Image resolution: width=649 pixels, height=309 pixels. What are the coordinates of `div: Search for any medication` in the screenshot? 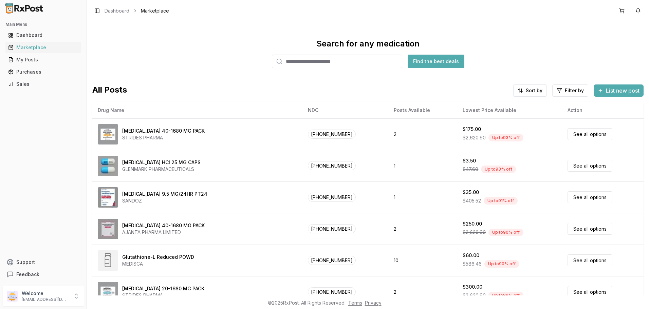 It's located at (368, 44).